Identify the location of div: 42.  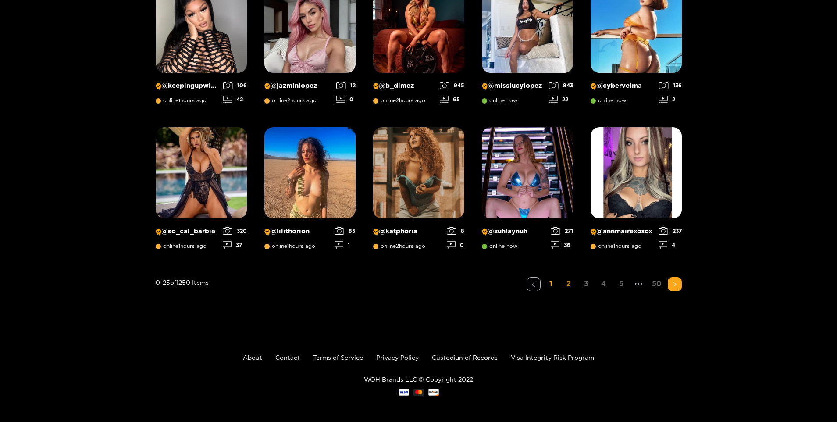
(235, 99).